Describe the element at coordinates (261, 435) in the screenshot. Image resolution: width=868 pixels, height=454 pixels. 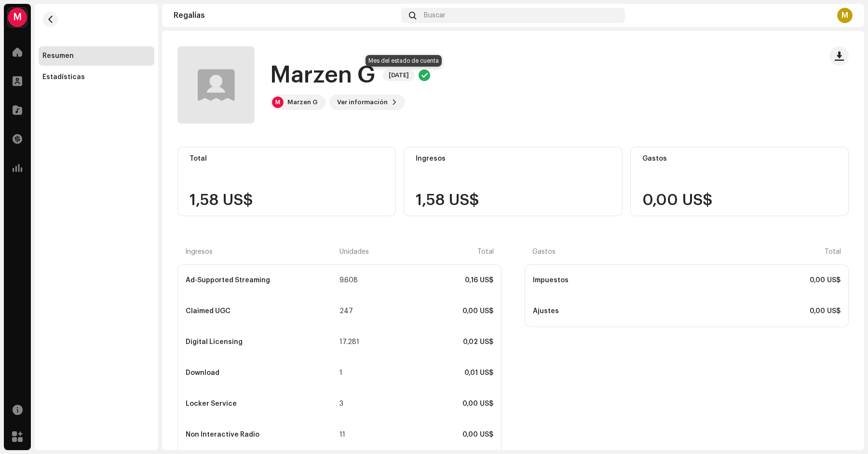
I see `div: Non Interactive Radio` at that location.